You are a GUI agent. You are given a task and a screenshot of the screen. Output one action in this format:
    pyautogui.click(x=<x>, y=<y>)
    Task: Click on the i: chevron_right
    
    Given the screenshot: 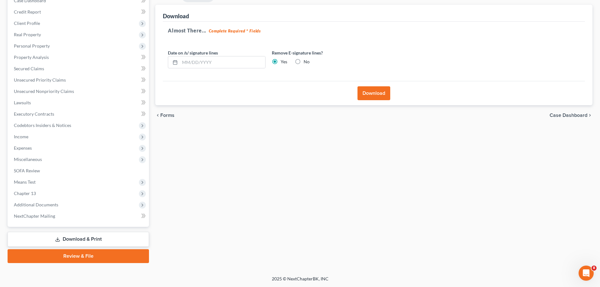 What is the action you would take?
    pyautogui.click(x=590, y=115)
    